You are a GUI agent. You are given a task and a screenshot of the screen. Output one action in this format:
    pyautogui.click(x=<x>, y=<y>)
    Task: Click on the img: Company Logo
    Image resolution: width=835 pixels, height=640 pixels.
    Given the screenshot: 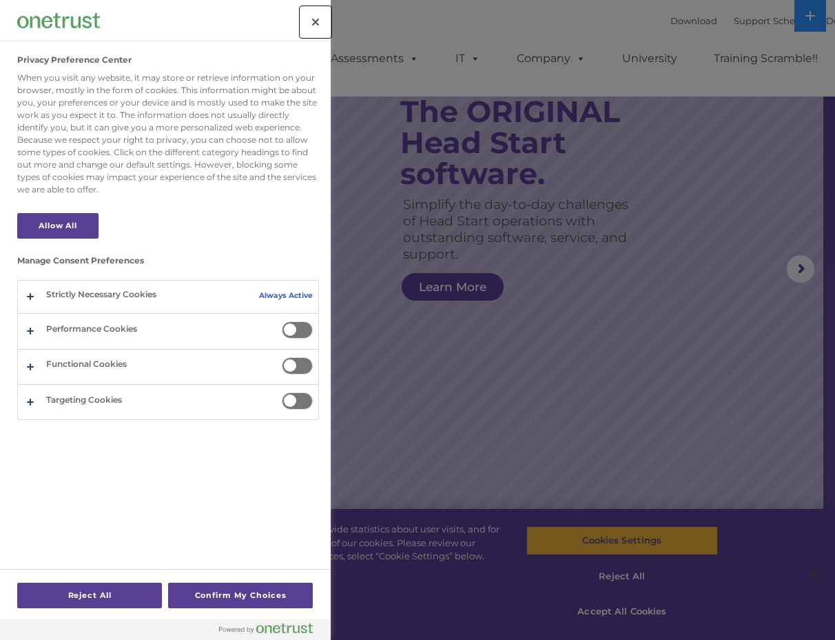 What is the action you would take?
    pyautogui.click(x=59, y=20)
    